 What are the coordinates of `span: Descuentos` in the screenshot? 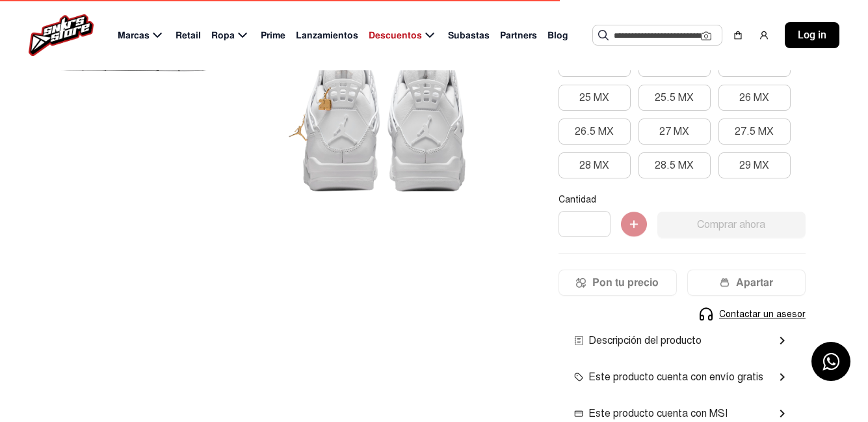 It's located at (396, 35).